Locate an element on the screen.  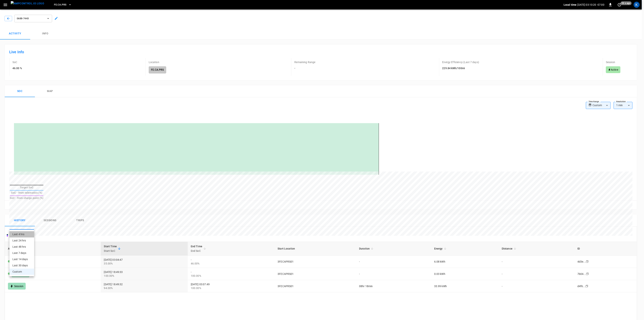
li: Last 14 days is located at coordinates (21, 259).